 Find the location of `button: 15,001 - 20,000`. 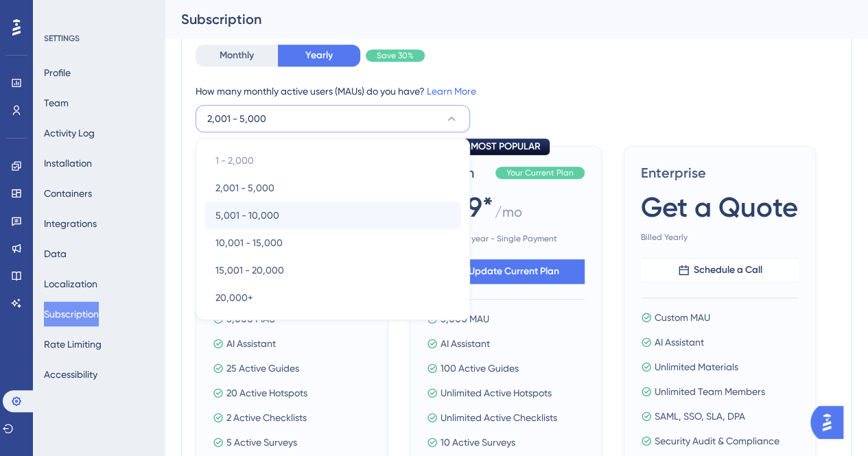

button: 15,001 - 20,000 is located at coordinates (333, 271).